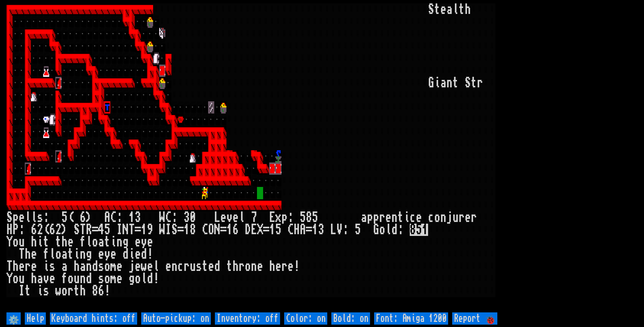 Image resolution: width=644 pixels, height=327 pixels. Describe the element at coordinates (125, 242) in the screenshot. I see `div: g` at that location.